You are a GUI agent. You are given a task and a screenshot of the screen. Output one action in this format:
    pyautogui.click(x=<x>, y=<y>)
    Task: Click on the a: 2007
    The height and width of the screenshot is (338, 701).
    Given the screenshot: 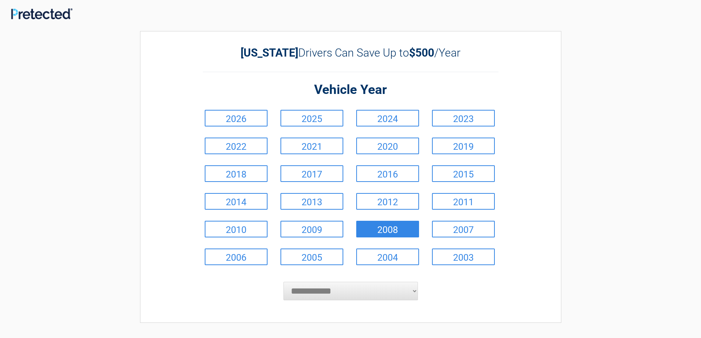 What is the action you would take?
    pyautogui.click(x=463, y=229)
    